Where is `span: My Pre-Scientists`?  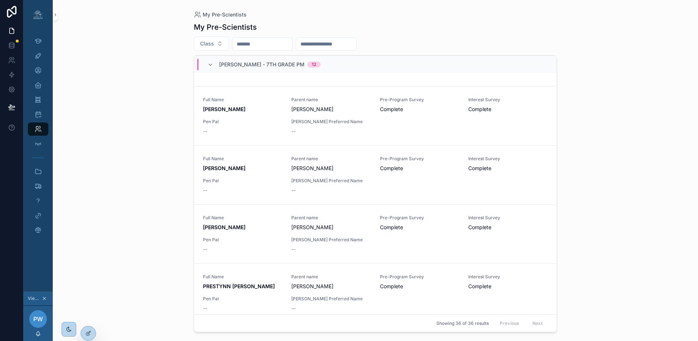
span: My Pre-Scientists is located at coordinates (224, 15).